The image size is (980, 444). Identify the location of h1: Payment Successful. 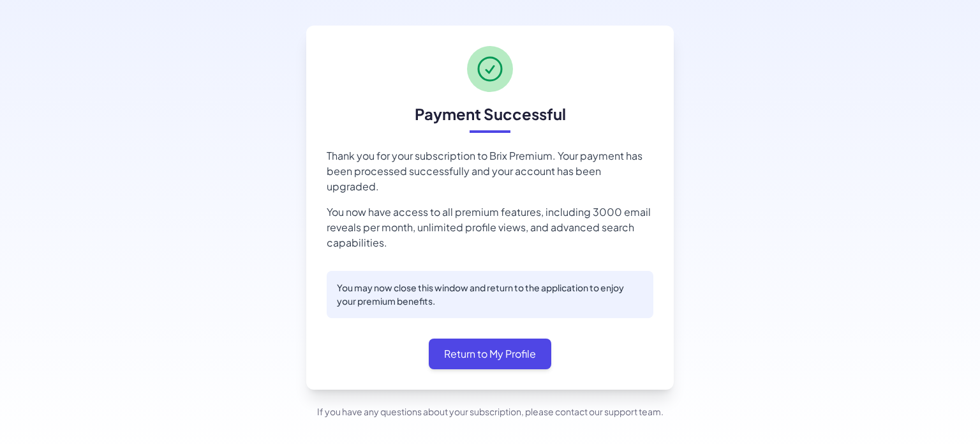
(490, 114).